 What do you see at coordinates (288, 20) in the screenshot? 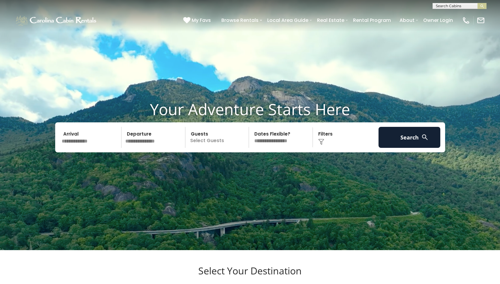
I see `a: Local Area Guide` at bounding box center [288, 20].